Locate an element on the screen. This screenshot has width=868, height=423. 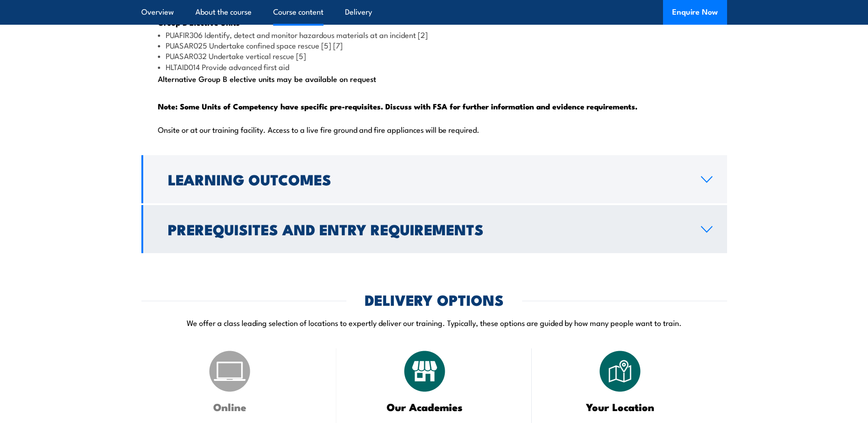
h2: Learning Outcomes is located at coordinates (427, 179).